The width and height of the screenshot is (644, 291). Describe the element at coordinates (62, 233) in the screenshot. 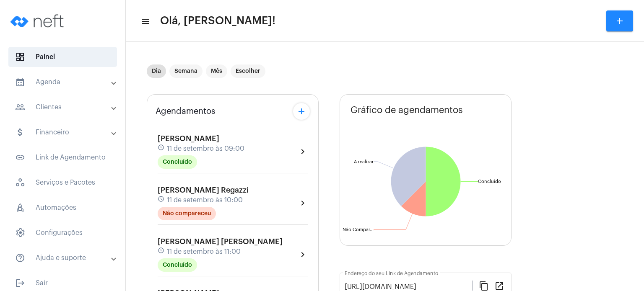

I see `span: Configurações` at that location.